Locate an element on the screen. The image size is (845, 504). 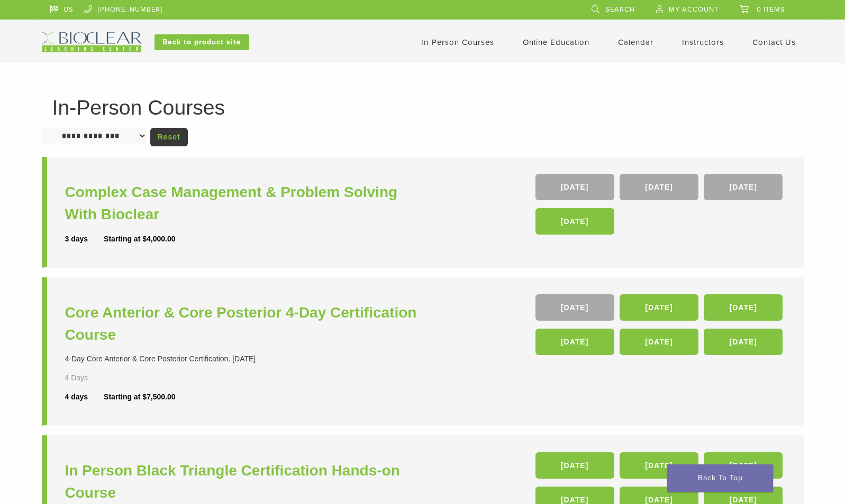
a: Core Anterior & Core Posterior 4-Day Certification Course is located at coordinates (245, 324).